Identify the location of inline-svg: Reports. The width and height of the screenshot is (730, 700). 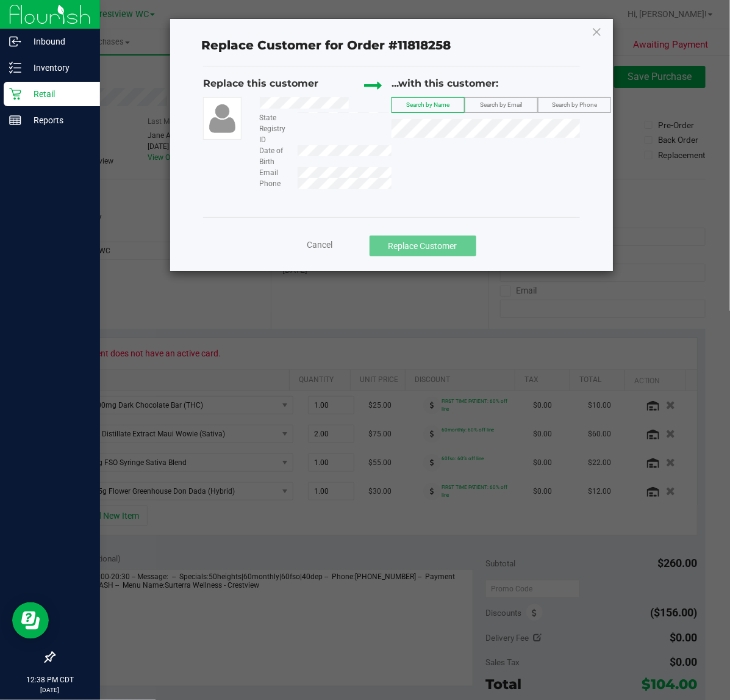
(15, 120).